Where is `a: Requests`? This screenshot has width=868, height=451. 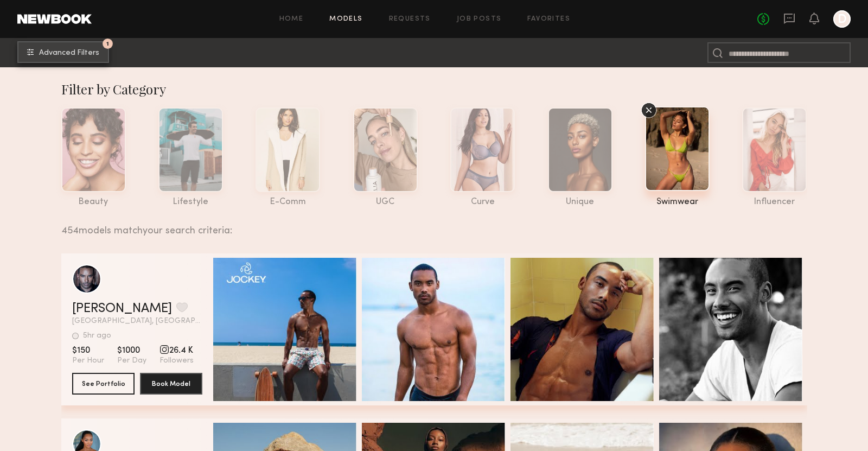 a: Requests is located at coordinates (410, 19).